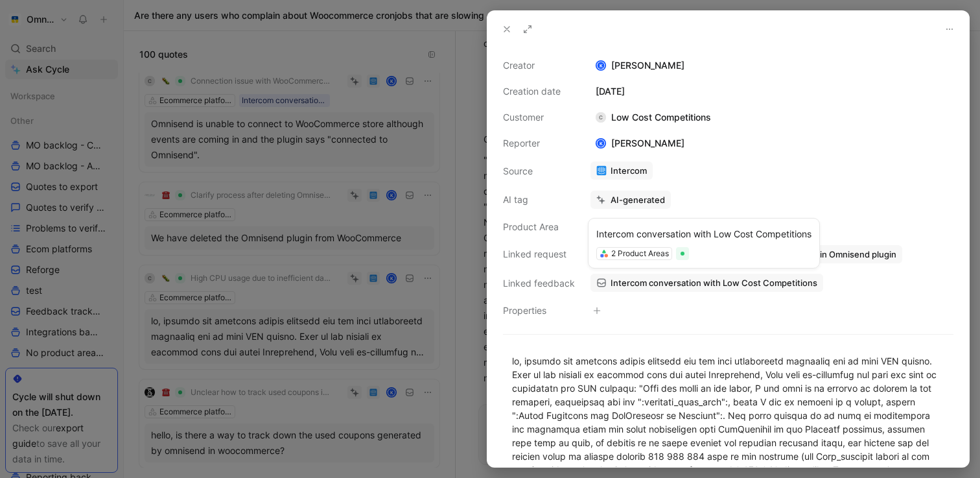  What do you see at coordinates (706, 283) in the screenshot?
I see `a: Intercom conversation with Low Cost Competitions` at bounding box center [706, 283].